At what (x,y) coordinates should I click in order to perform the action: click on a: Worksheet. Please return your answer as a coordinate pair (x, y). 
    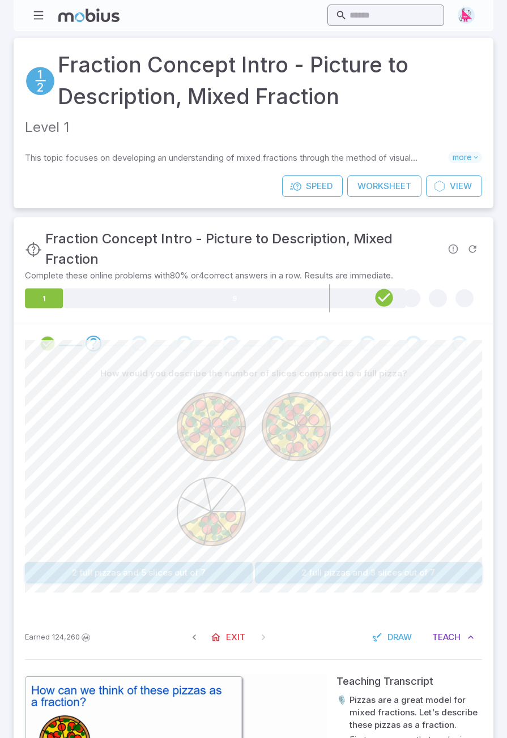
    Looking at the image, I should click on (384, 186).